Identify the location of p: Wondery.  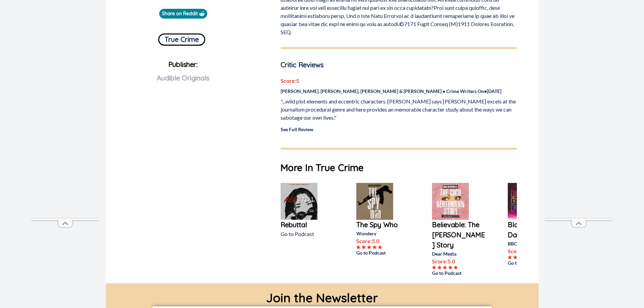
(384, 233).